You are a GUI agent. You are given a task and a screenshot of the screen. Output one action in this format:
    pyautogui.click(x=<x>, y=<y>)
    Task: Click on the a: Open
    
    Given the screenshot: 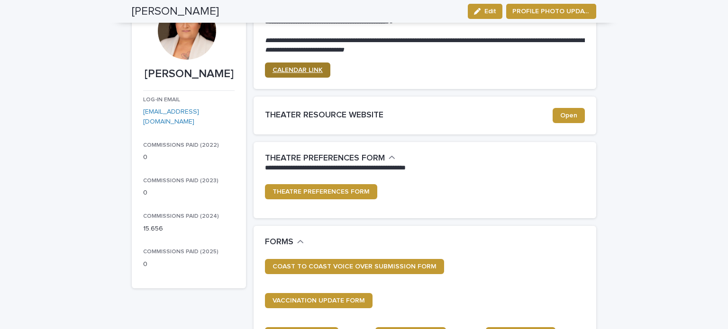 What is the action you would take?
    pyautogui.click(x=569, y=116)
    